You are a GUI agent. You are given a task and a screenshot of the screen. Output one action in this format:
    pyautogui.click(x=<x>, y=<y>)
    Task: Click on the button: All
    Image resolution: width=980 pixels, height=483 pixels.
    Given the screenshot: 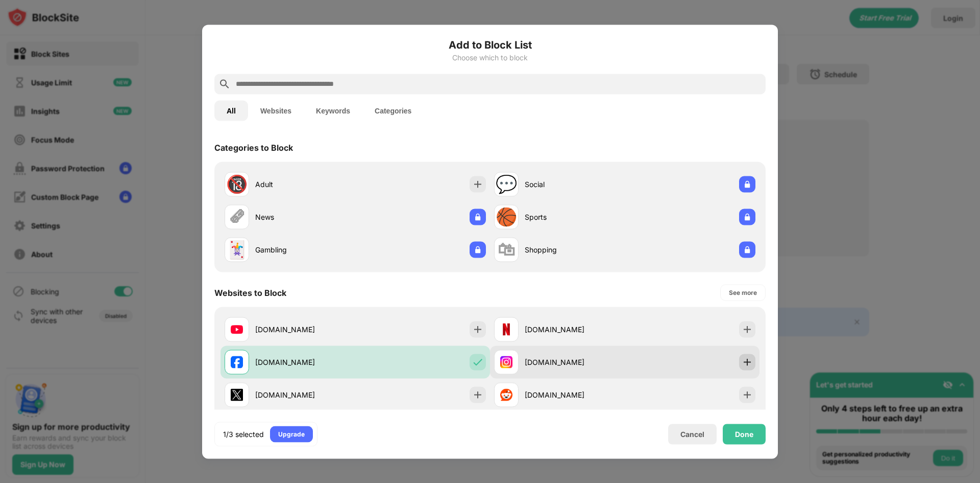 What is the action you would take?
    pyautogui.click(x=231, y=110)
    